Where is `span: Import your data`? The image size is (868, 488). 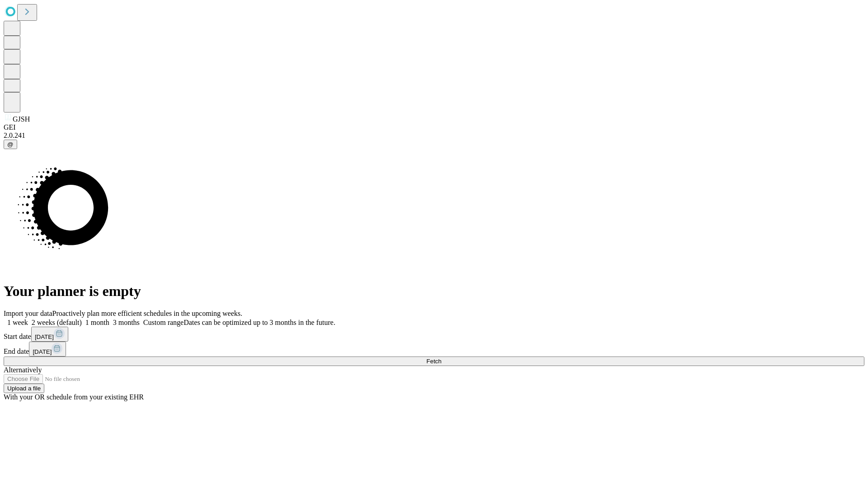 span: Import your data is located at coordinates (28, 313).